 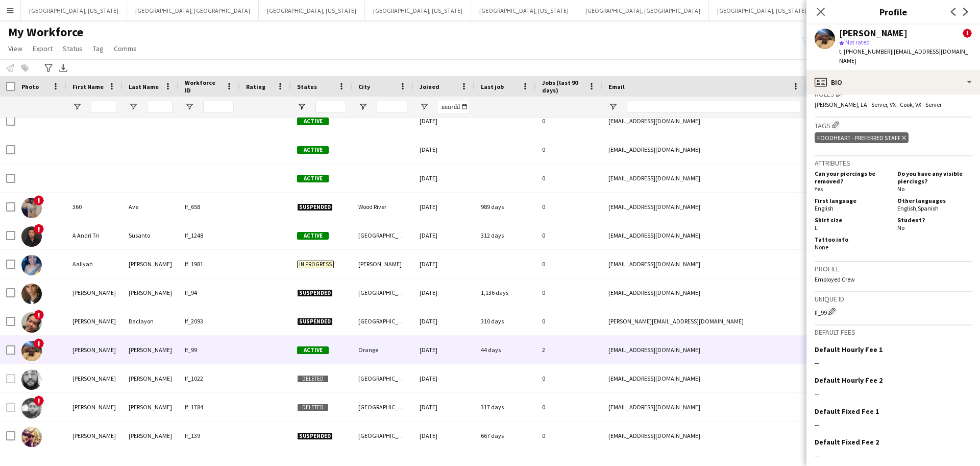 What do you see at coordinates (928, 208) in the screenshot?
I see `span: Spanish` at bounding box center [928, 208].